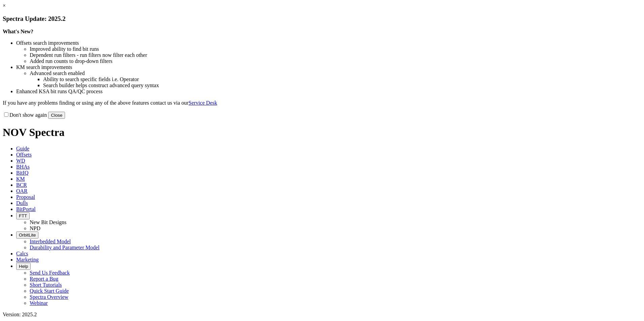  What do you see at coordinates (6, 115) in the screenshot?
I see `input: Don't show again` at bounding box center [6, 115].